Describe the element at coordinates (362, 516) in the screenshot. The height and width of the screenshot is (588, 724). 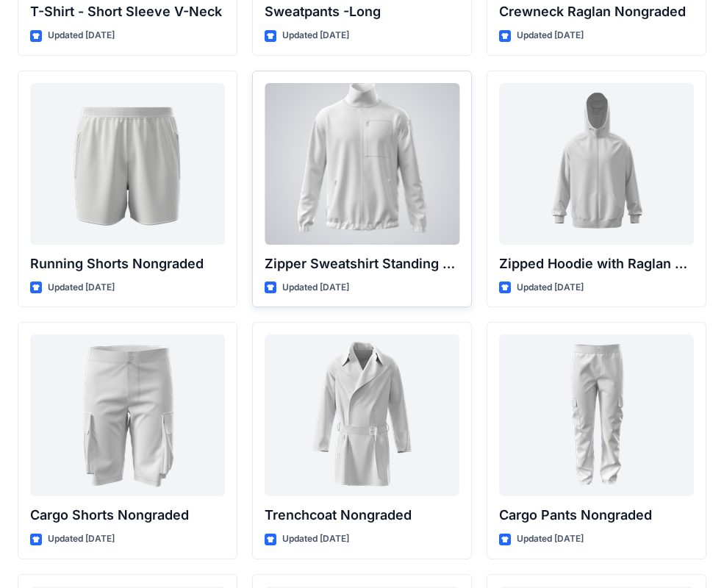
I see `p: Trenchcoat Nongraded` at that location.